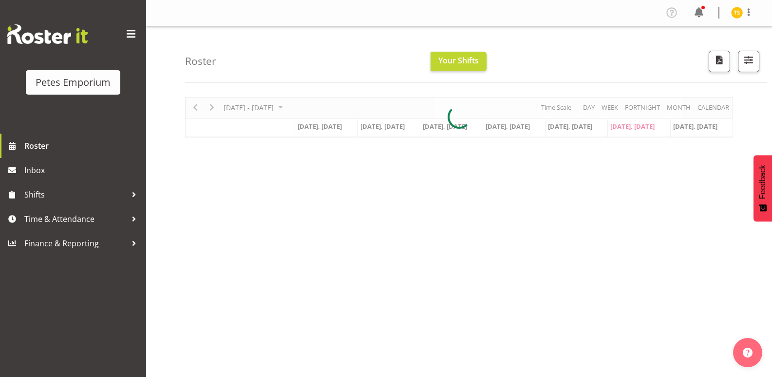 Image resolution: width=772 pixels, height=377 pixels. I want to click on span: Roster, so click(83, 146).